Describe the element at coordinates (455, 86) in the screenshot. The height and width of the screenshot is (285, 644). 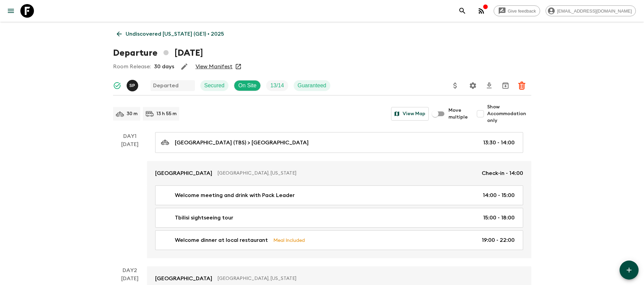
I see `button: Update Price, Early Bird Discount and Costs` at that location.